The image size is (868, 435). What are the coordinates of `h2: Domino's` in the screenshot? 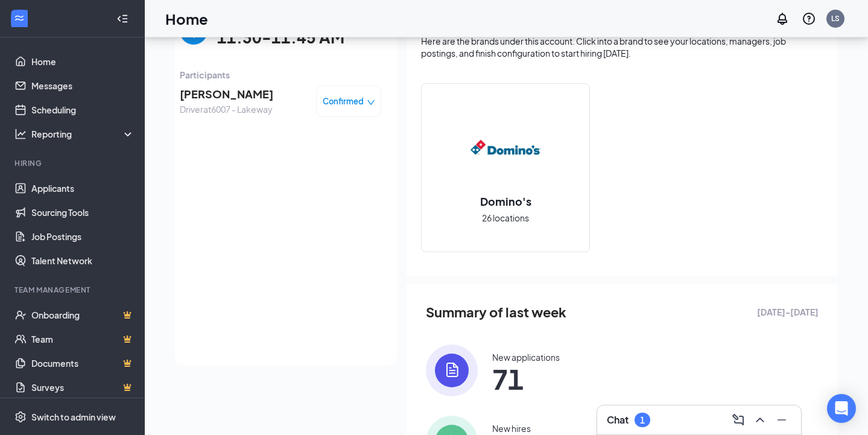 It's located at (505, 201).